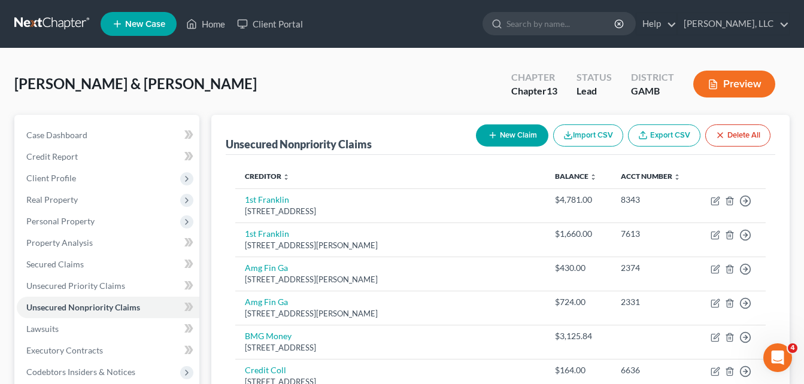 This screenshot has height=384, width=804. Describe the element at coordinates (55, 264) in the screenshot. I see `span: Secured Claims` at that location.